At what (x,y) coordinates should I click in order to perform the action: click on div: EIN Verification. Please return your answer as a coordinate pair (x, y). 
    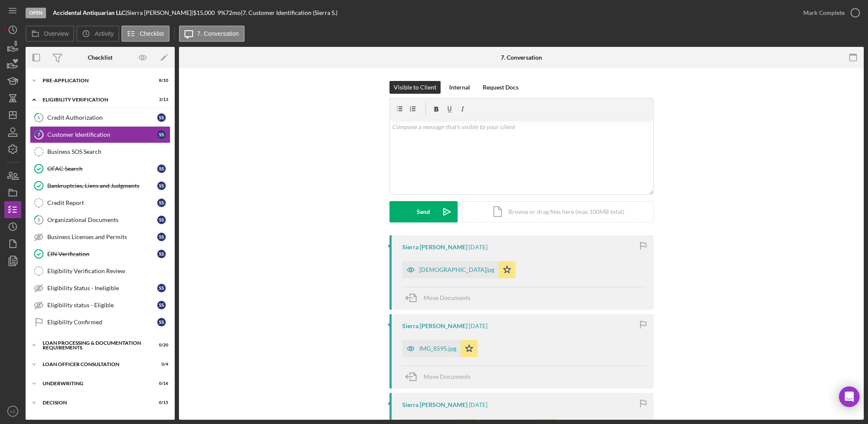
    Looking at the image, I should click on (102, 254).